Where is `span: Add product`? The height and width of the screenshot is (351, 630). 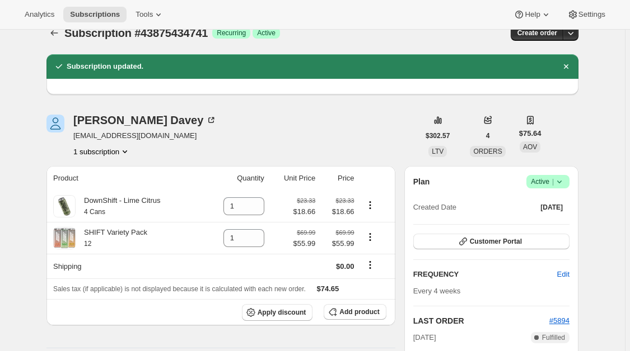 span: Add product is located at coordinates (359, 312).